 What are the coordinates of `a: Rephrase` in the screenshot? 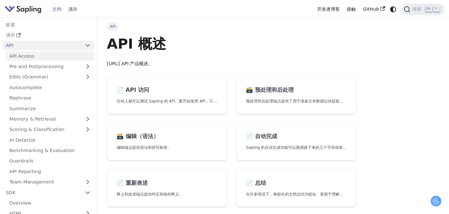 It's located at (50, 98).